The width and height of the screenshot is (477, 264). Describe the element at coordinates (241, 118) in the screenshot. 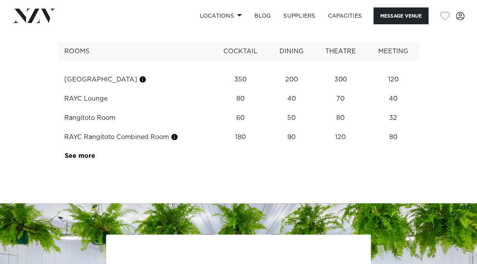

I see `td: 60` at that location.